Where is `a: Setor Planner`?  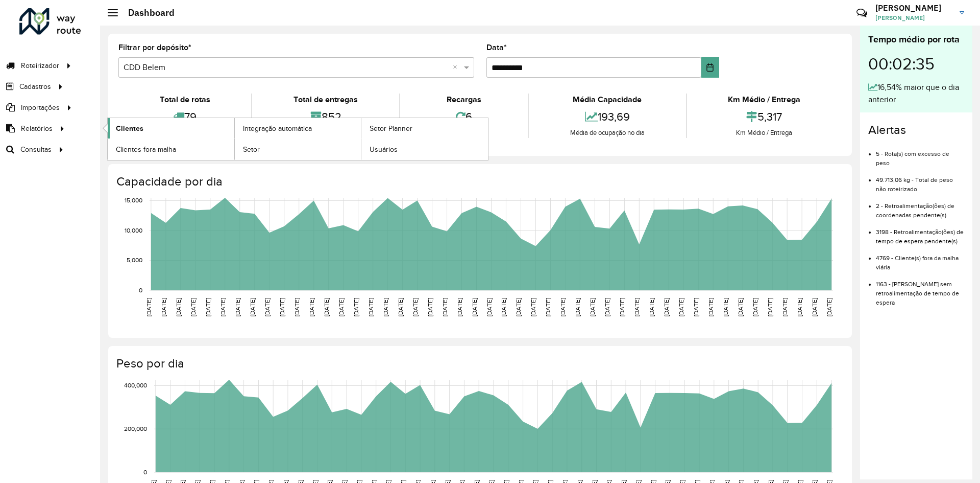 a: Setor Planner is located at coordinates (425, 128).